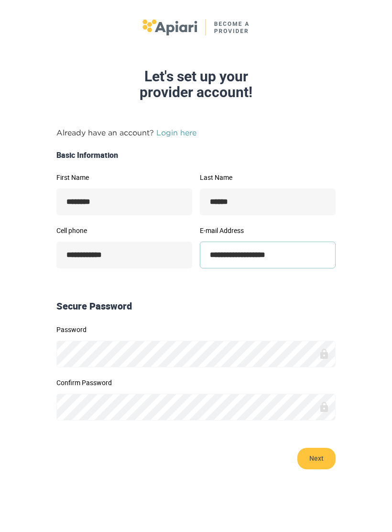 Image resolution: width=392 pixels, height=532 pixels. What do you see at coordinates (317, 458) in the screenshot?
I see `button: Next` at bounding box center [317, 458].